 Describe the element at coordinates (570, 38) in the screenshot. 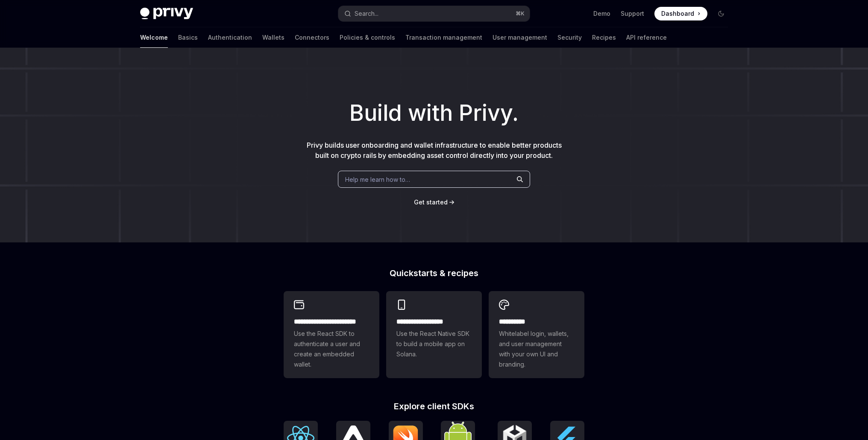

I see `a: Security` at that location.